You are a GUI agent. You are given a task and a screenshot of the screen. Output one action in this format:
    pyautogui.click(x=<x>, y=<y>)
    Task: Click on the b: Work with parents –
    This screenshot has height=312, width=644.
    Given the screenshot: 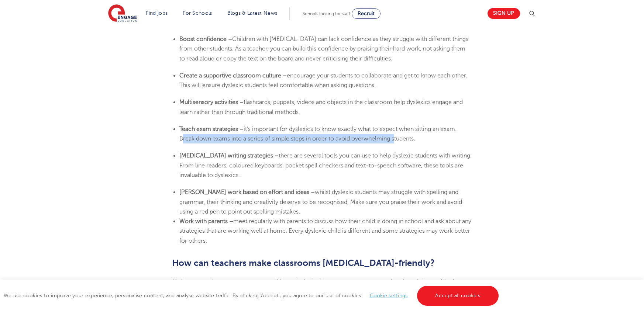 What is the action you would take?
    pyautogui.click(x=206, y=222)
    